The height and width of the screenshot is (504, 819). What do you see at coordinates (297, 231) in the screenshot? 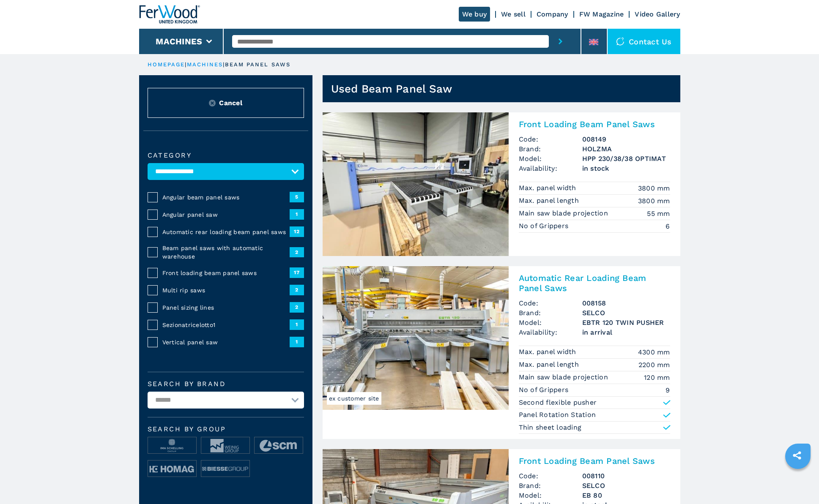
I see `span: 12` at bounding box center [297, 231].